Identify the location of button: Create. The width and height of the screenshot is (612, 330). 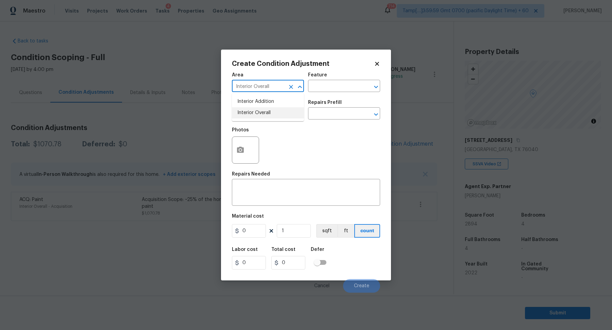
(361, 286).